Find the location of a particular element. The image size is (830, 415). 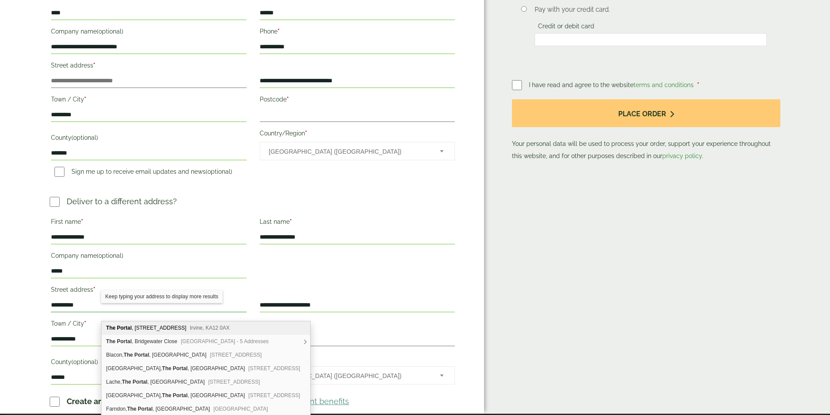

button: Place order is located at coordinates (645, 113).